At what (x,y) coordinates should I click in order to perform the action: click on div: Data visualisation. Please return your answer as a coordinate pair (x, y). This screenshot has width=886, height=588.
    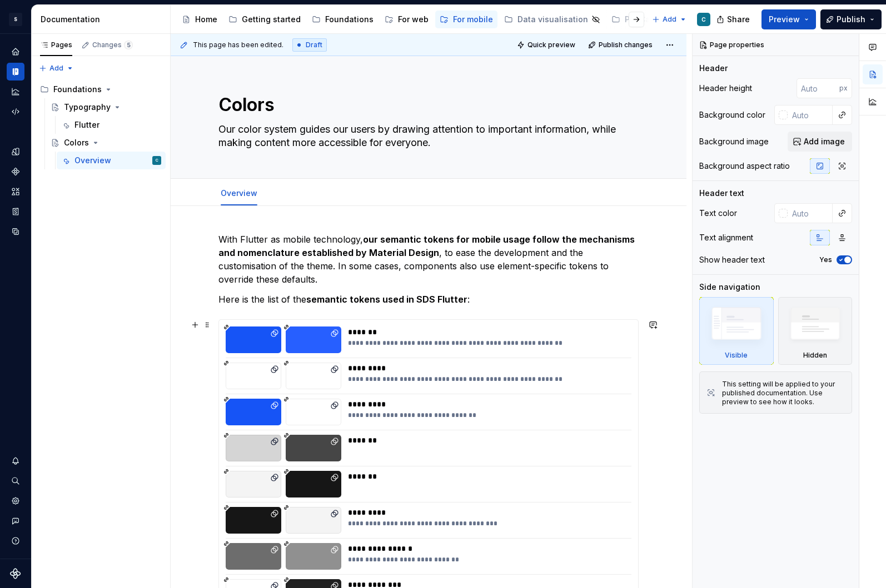
    Looking at the image, I should click on (552, 20).